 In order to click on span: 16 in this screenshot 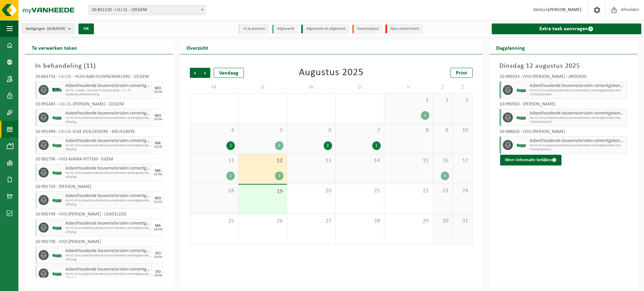, I will do `click(443, 161)`.